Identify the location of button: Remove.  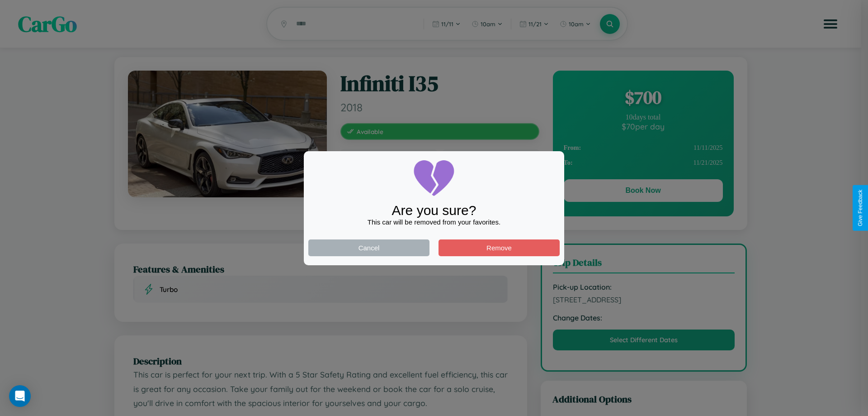
(499, 247).